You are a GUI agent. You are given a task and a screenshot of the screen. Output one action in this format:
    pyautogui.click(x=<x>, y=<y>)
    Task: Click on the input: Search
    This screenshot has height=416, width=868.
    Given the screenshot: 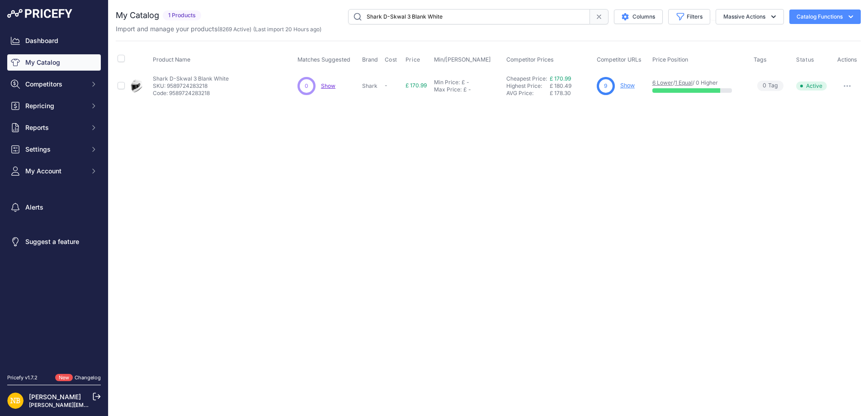 What is the action you would take?
    pyautogui.click(x=469, y=17)
    